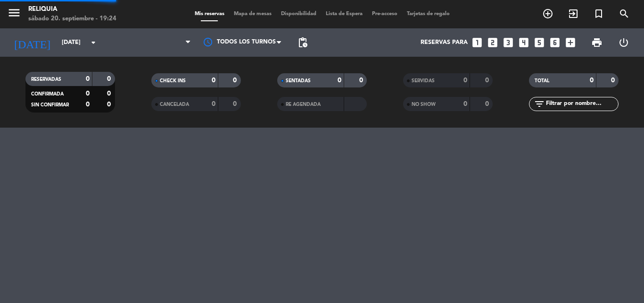  I want to click on span: NO SHOW, so click(423, 105).